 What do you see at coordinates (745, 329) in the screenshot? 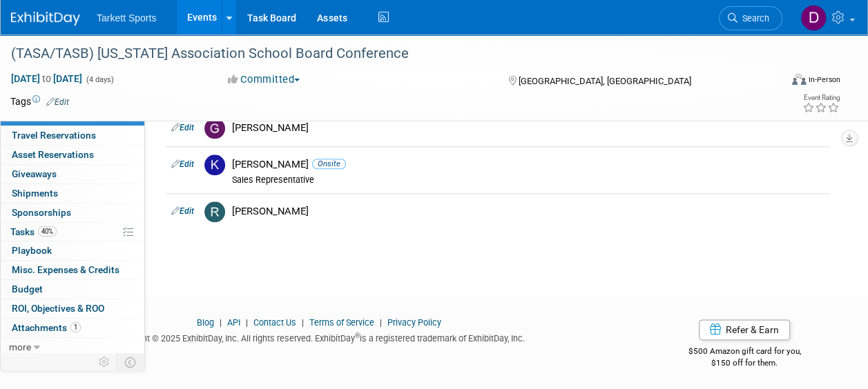
I see `a: Refer & Earn` at bounding box center [745, 329].